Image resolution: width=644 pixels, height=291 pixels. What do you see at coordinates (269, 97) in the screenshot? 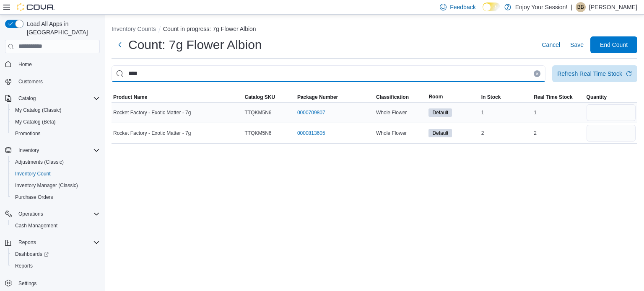
I see `button: Catalog SKU` at bounding box center [269, 97].